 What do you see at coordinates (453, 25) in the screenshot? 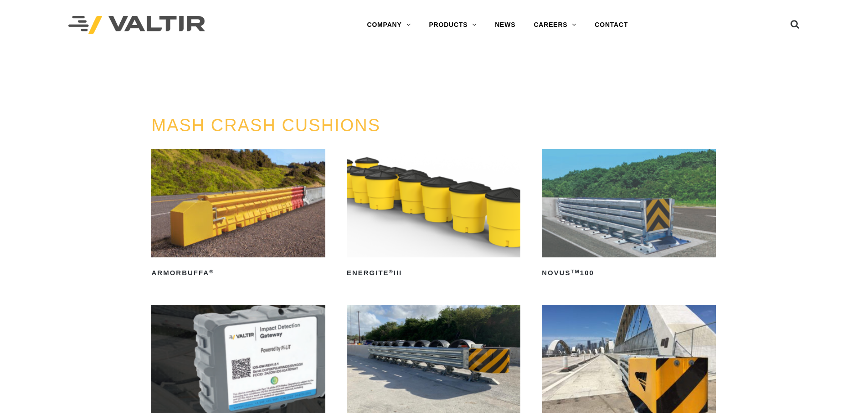
I see `a: PRODUCTS` at bounding box center [453, 25].